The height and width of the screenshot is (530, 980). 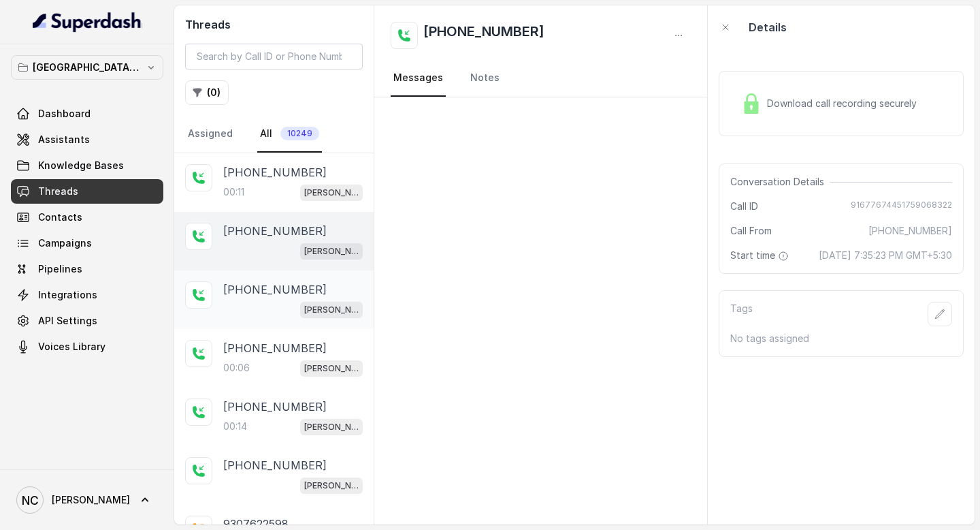 What do you see at coordinates (87, 217) in the screenshot?
I see `a: Contacts` at bounding box center [87, 217].